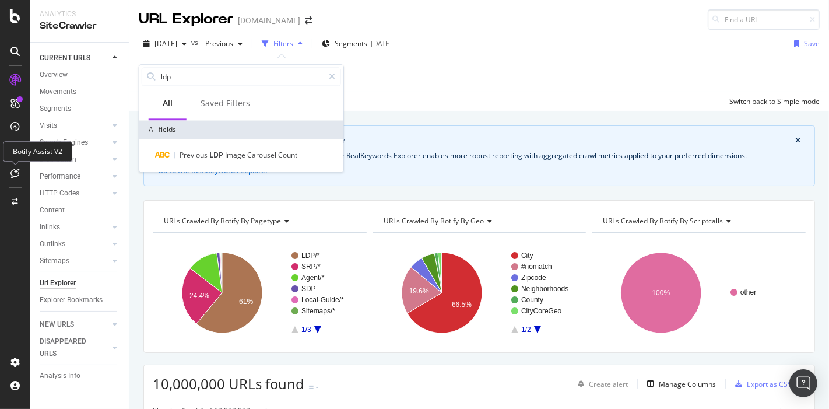 The image size is (829, 409). Describe the element at coordinates (80, 75) in the screenshot. I see `a: Overview` at that location.